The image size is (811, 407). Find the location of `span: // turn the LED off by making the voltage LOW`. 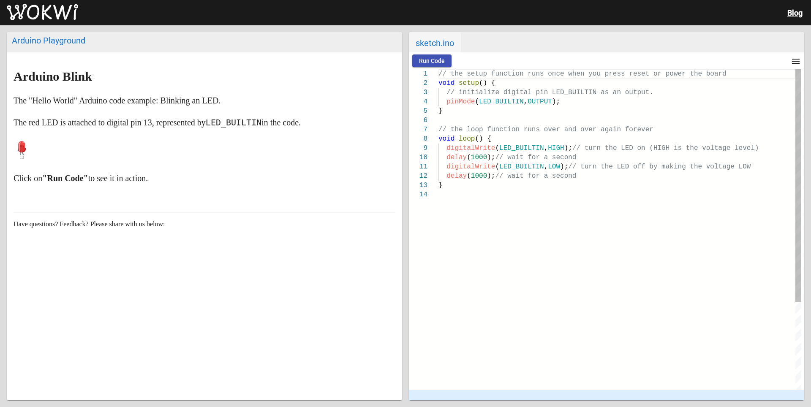

span: // turn the LED off by making the voltage LOW is located at coordinates (660, 167).